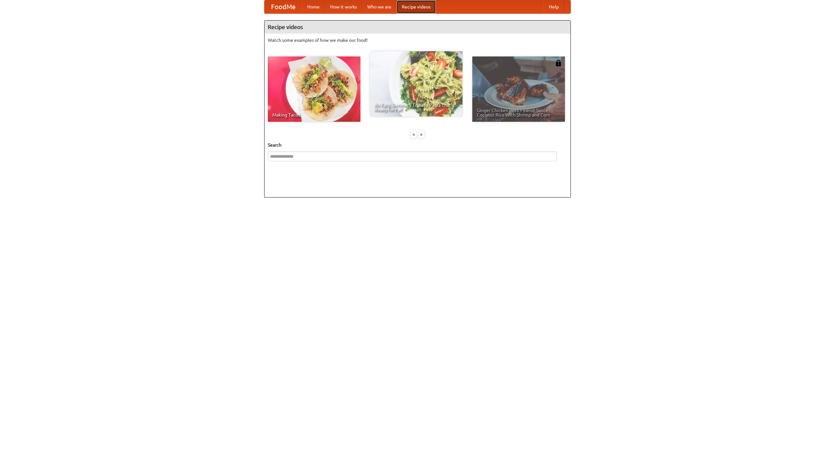 Image resolution: width=835 pixels, height=462 pixels. Describe the element at coordinates (314, 89) in the screenshot. I see `a: Making Tacos` at that location.